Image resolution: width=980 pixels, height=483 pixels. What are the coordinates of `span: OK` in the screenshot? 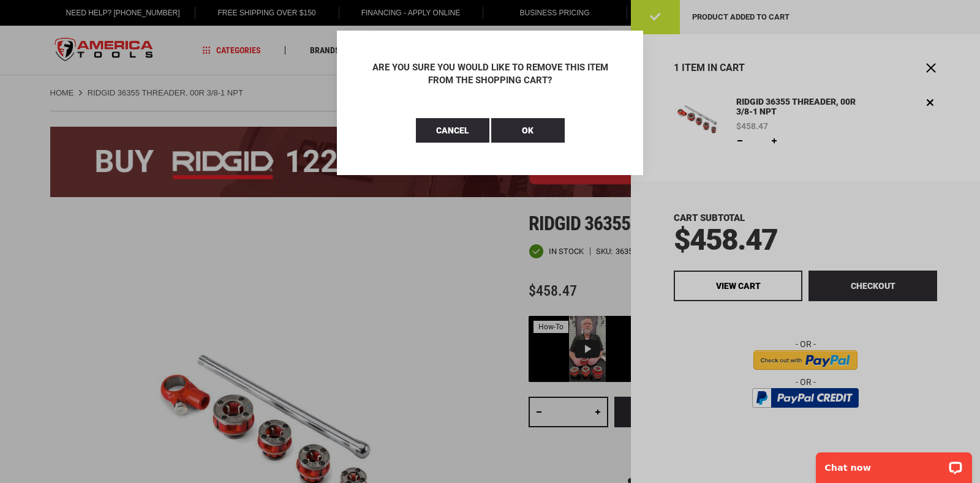 It's located at (527, 130).